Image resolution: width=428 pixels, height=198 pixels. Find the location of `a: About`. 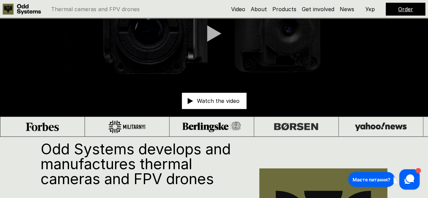

a: About is located at coordinates (259, 9).